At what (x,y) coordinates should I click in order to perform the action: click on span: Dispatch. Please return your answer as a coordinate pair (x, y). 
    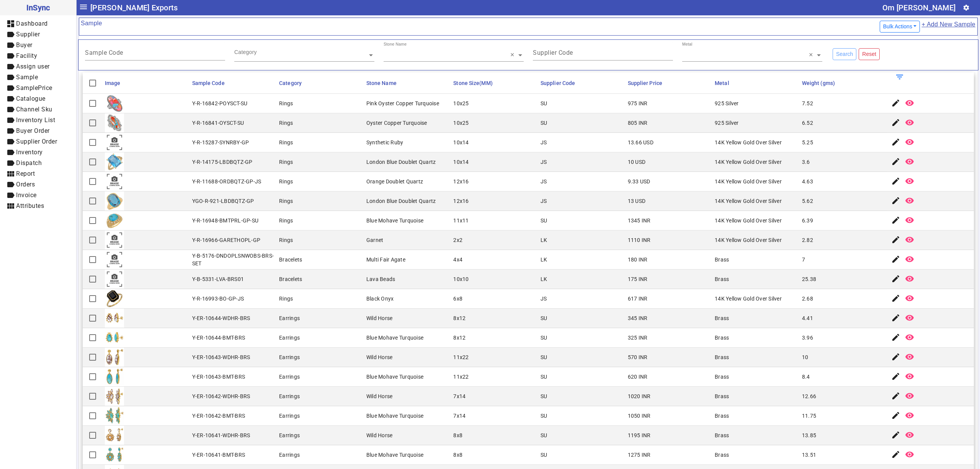
    Looking at the image, I should click on (28, 163).